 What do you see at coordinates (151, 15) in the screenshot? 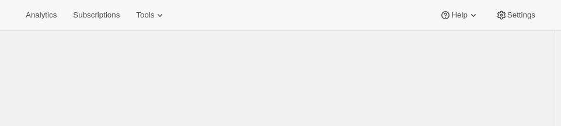
I see `button: Tools` at bounding box center [151, 15].